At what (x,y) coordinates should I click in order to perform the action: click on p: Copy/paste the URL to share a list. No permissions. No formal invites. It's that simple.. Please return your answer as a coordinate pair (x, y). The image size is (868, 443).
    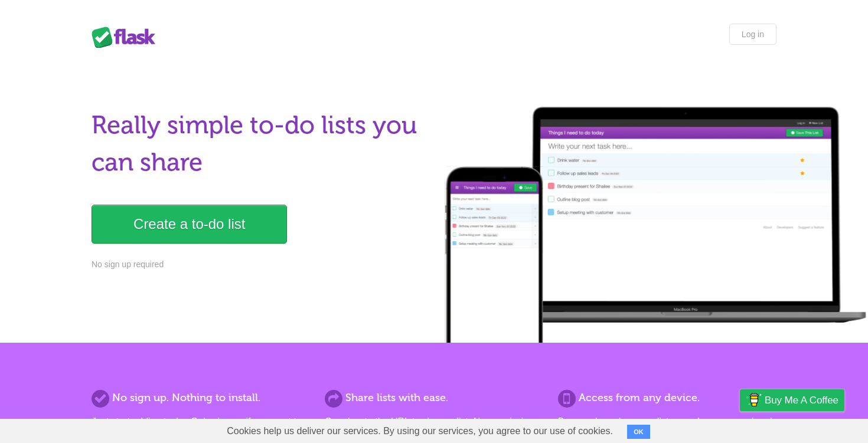
    Looking at the image, I should click on (434, 429).